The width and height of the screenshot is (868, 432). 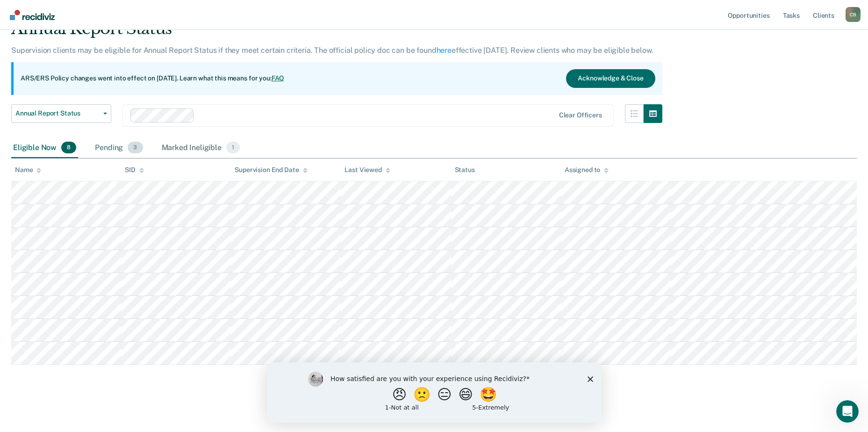 What do you see at coordinates (156, 33) in the screenshot?
I see `button: 2` at bounding box center [156, 33].